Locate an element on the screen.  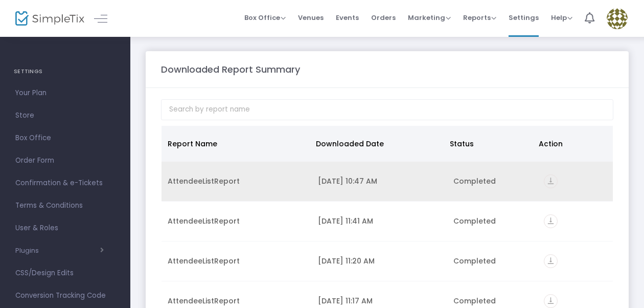
span: Settings is located at coordinates (523, 17).